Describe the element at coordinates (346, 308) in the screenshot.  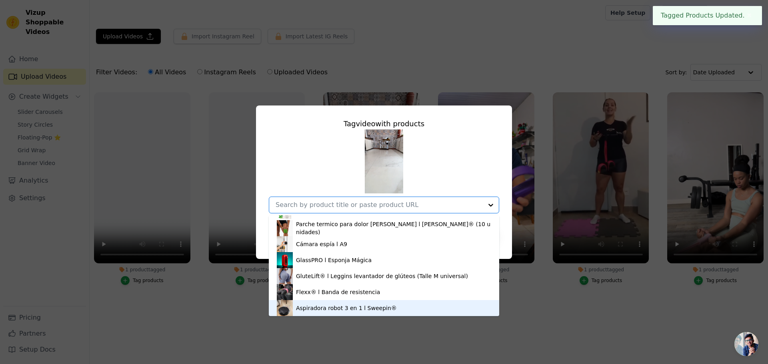
I see `div: Aspiradora robot 3 en 1 l Sweepin®` at that location.